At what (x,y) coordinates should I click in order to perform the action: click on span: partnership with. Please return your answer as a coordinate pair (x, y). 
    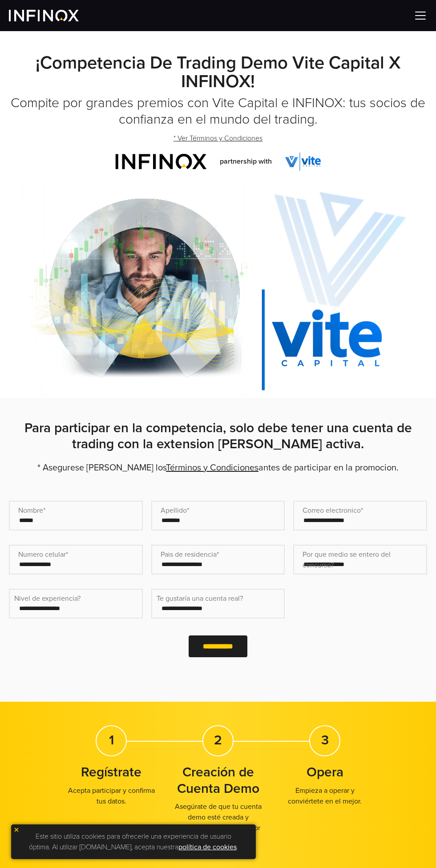
    Looking at the image, I should click on (245, 161).